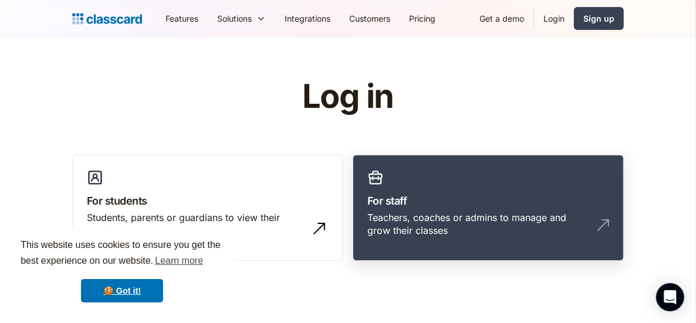 Image resolution: width=696 pixels, height=323 pixels. Describe the element at coordinates (122, 254) in the screenshot. I see `span: This website uses cookies to ensure you get the best experience on our website.` at that location.